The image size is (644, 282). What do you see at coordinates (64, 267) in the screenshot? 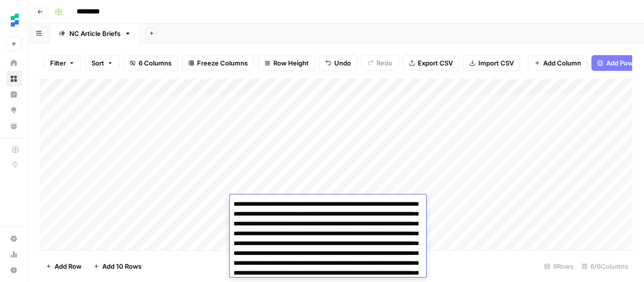
I see `button: Add Row` at bounding box center [64, 267].